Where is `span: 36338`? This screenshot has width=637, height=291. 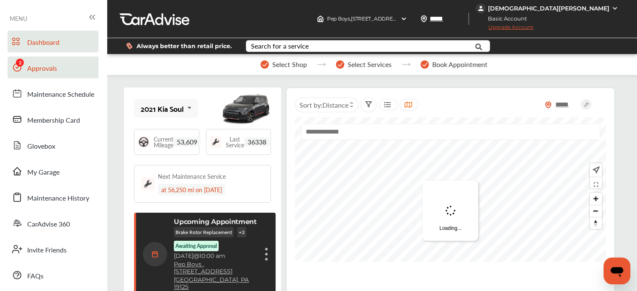
span: 36338 is located at coordinates (257, 142).